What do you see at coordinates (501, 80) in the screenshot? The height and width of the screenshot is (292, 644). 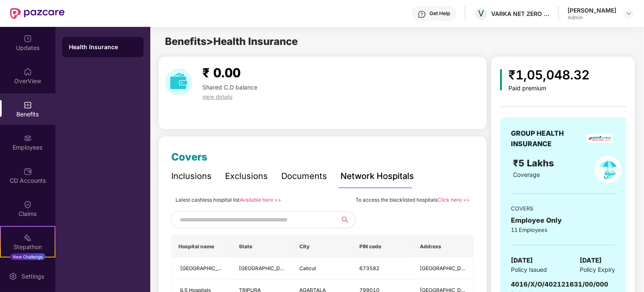 I see `img: icon` at bounding box center [501, 80].